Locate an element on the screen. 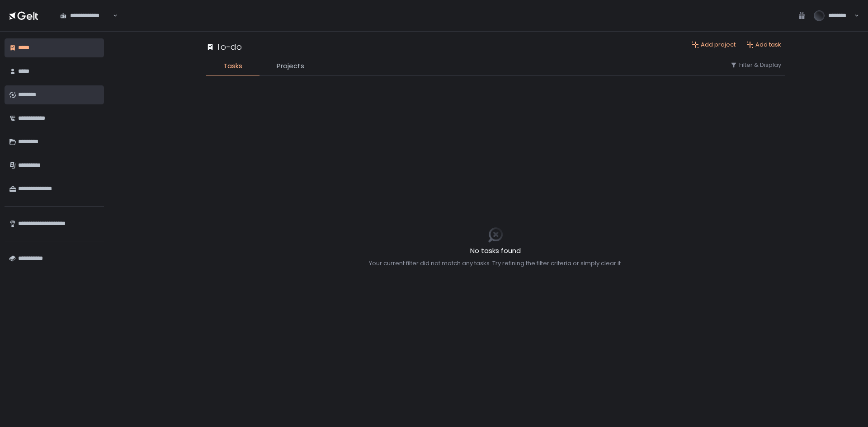  div: Filter & Display is located at coordinates (755, 65).